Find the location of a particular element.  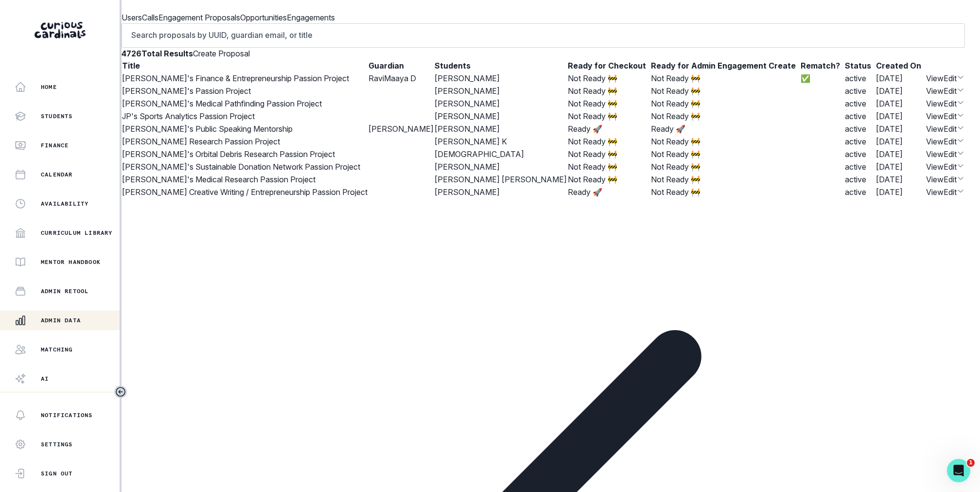

p: Availability is located at coordinates (64, 204).